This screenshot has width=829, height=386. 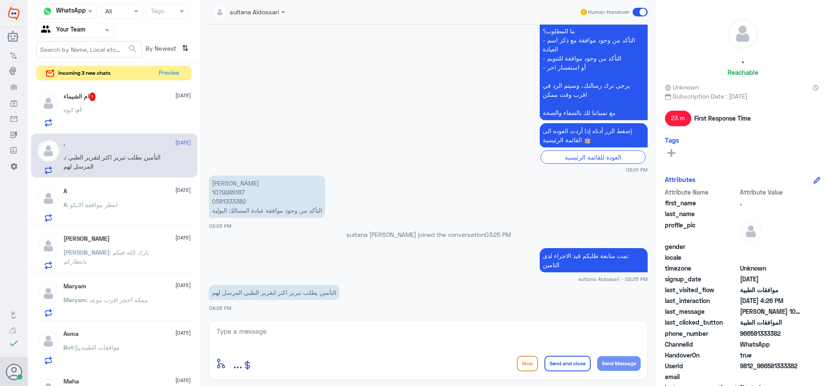 I want to click on span: Human Handover, so click(x=609, y=12).